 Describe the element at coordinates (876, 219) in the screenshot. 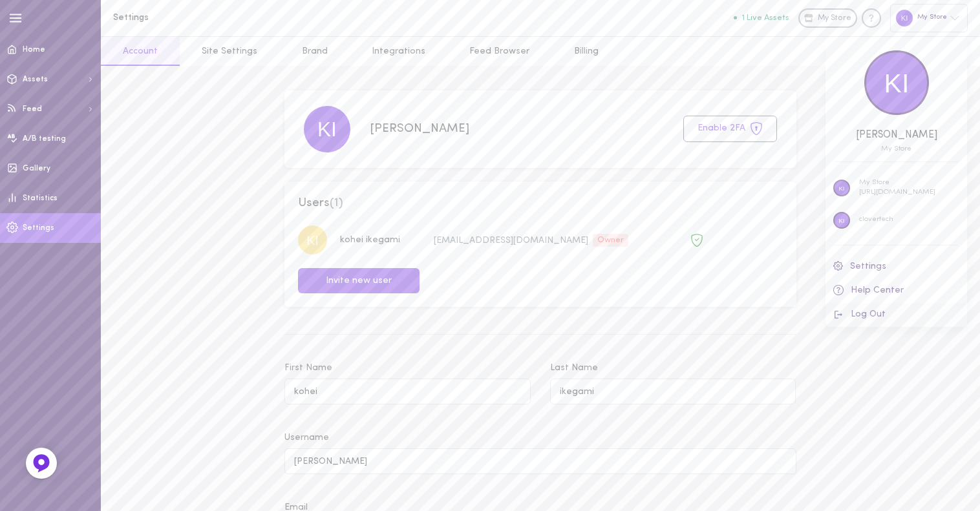

I see `p: clovertech` at that location.